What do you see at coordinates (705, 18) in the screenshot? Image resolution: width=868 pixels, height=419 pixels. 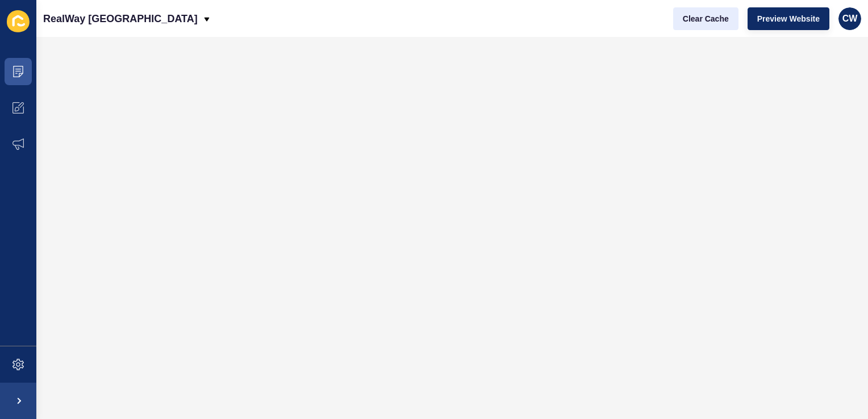 I see `span: Clear Cache` at bounding box center [705, 18].